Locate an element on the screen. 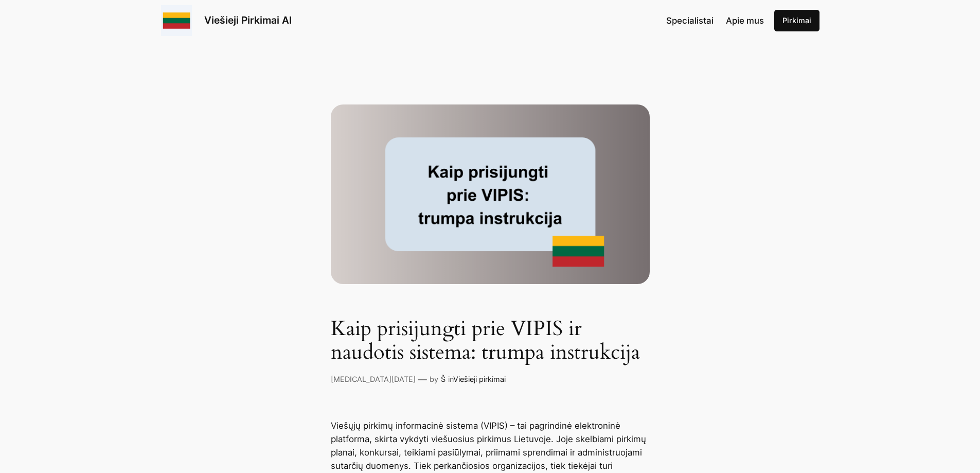 The image size is (980, 473). a: Viešieji pirkimai is located at coordinates (480, 379).